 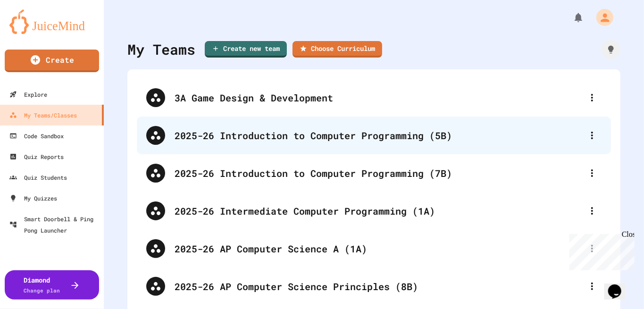 What do you see at coordinates (38, 177) in the screenshot?
I see `div: Quiz Students` at bounding box center [38, 177].